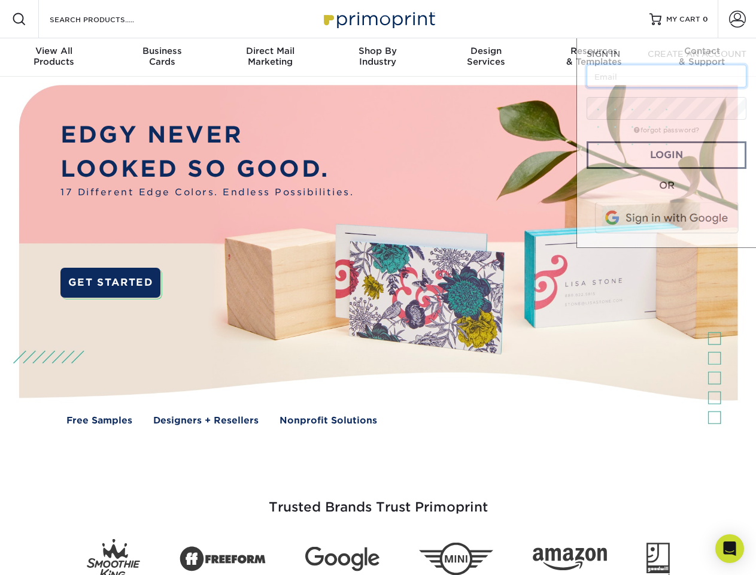 This screenshot has height=575, width=756. I want to click on input: Email, so click(667, 76).